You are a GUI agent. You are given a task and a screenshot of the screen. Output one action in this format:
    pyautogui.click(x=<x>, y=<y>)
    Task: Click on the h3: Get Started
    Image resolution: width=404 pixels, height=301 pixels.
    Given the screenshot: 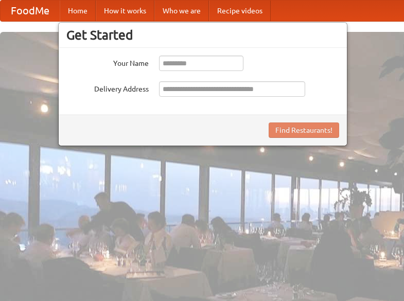 What is the action you would take?
    pyautogui.click(x=203, y=35)
    